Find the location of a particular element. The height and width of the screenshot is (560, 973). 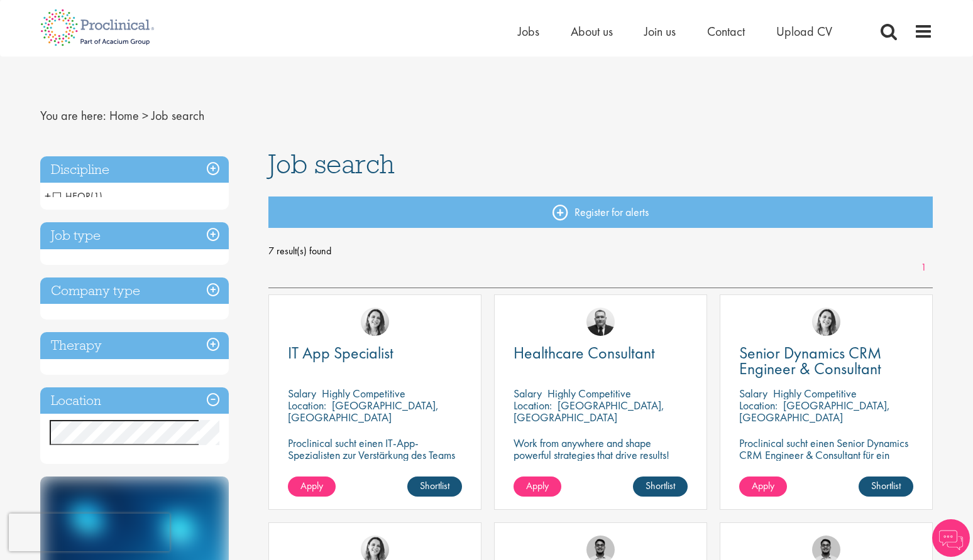

h3: Company type is located at coordinates (134, 291).